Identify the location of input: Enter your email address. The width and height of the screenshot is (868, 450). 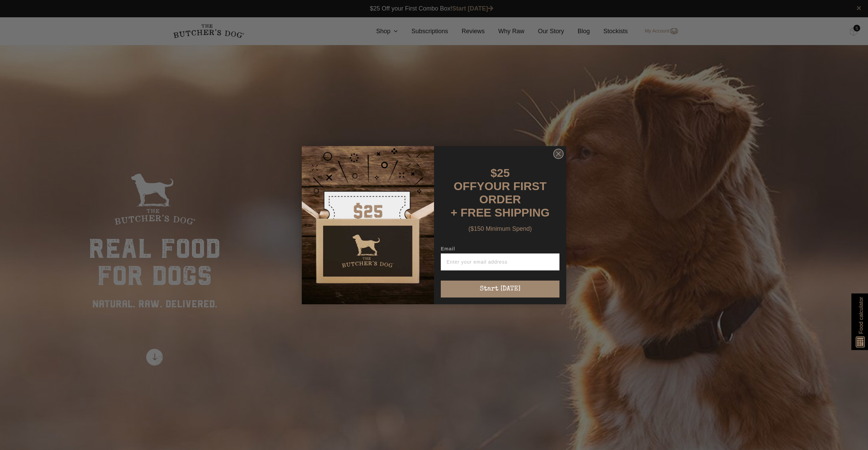
(500, 262).